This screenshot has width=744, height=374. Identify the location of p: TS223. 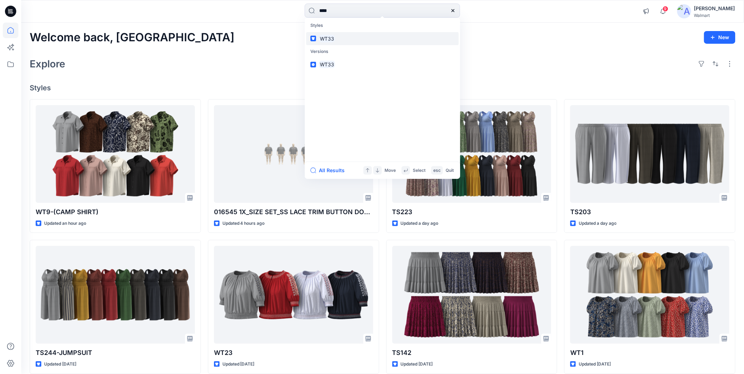
(472, 212).